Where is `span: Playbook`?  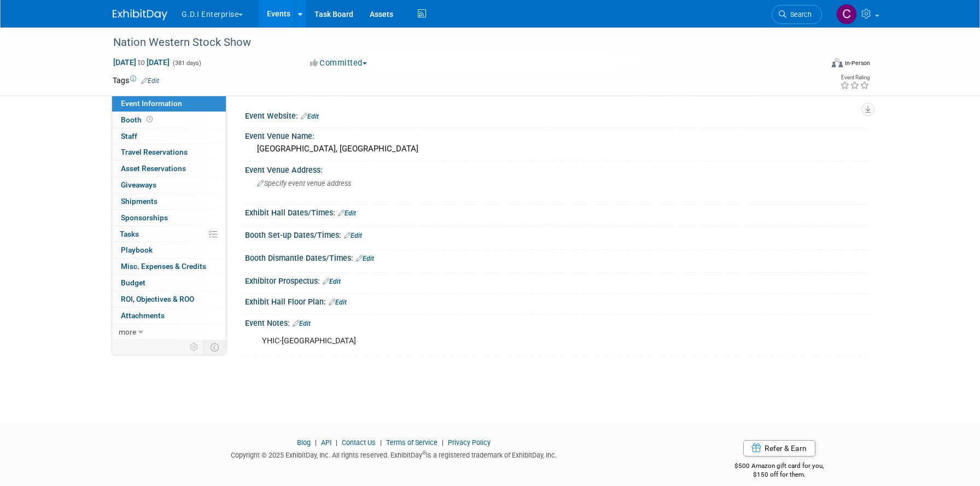
span: Playbook is located at coordinates (137, 250).